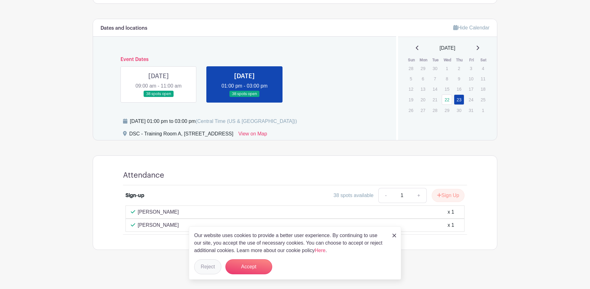 Image resolution: width=590 pixels, height=289 pixels. I want to click on div: 38 spots available, so click(354, 195).